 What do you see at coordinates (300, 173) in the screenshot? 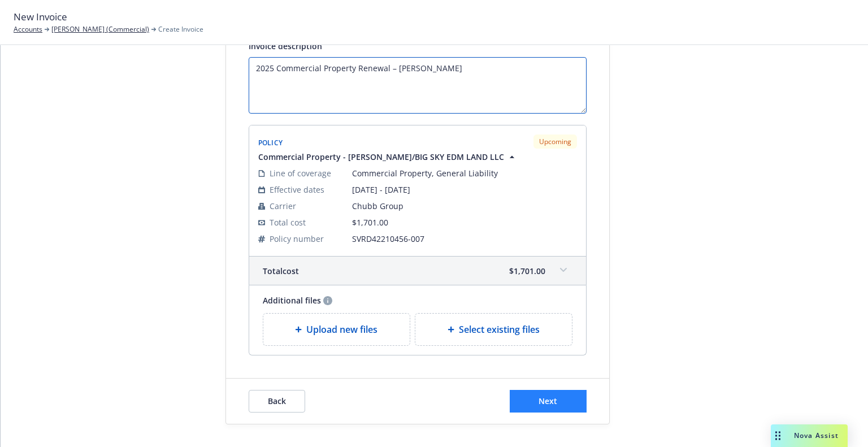
I see `span: Line of coverage` at bounding box center [300, 173].